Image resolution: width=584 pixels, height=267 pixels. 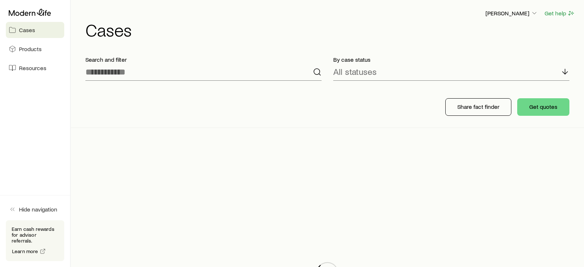 I want to click on h1: Cases, so click(x=330, y=30).